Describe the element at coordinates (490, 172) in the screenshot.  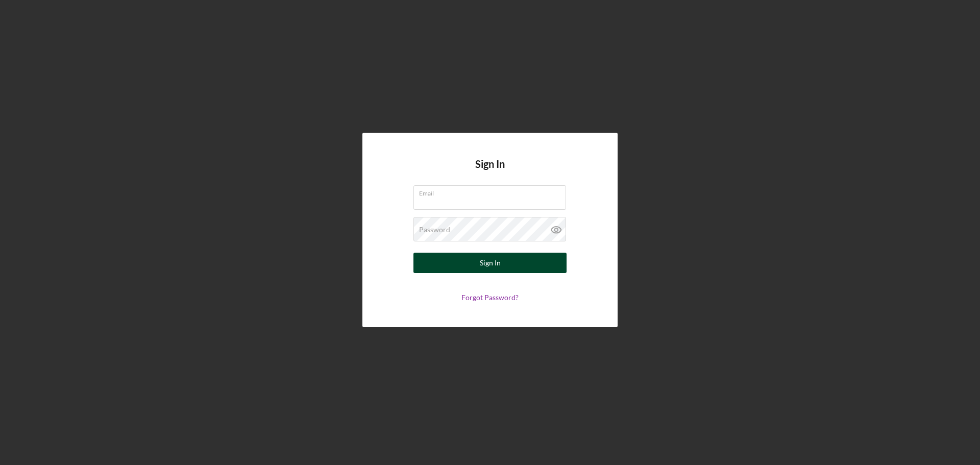
I see `h4: Sign In` at that location.